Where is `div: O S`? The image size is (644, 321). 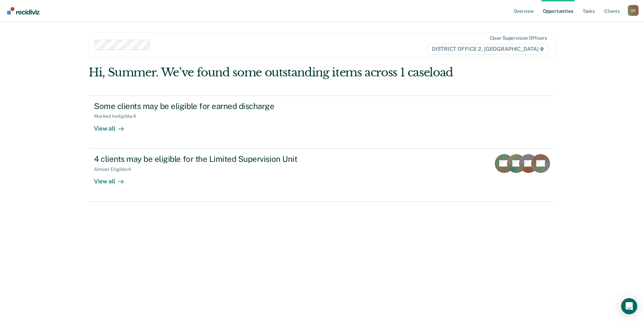
div: O S is located at coordinates (633, 11).